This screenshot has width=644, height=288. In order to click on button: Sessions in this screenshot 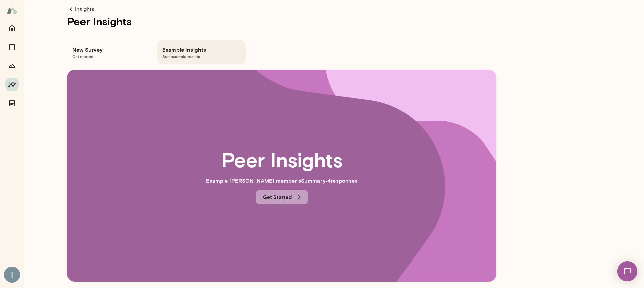, I will do `click(12, 47)`.